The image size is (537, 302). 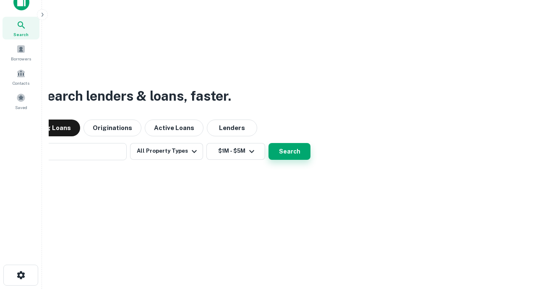 I want to click on span: Saved, so click(x=21, y=107).